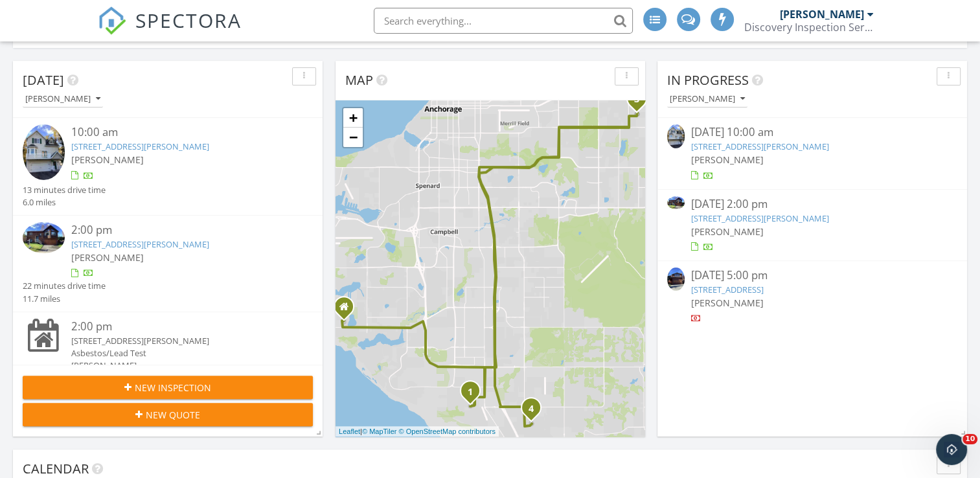 Image resolution: width=980 pixels, height=478 pixels. I want to click on span: SPECTORA, so click(188, 20).